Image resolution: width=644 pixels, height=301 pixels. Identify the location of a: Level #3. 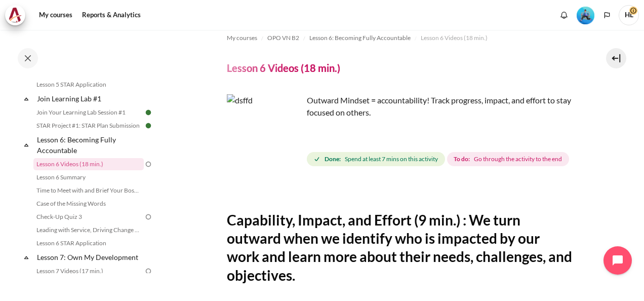
(585, 14).